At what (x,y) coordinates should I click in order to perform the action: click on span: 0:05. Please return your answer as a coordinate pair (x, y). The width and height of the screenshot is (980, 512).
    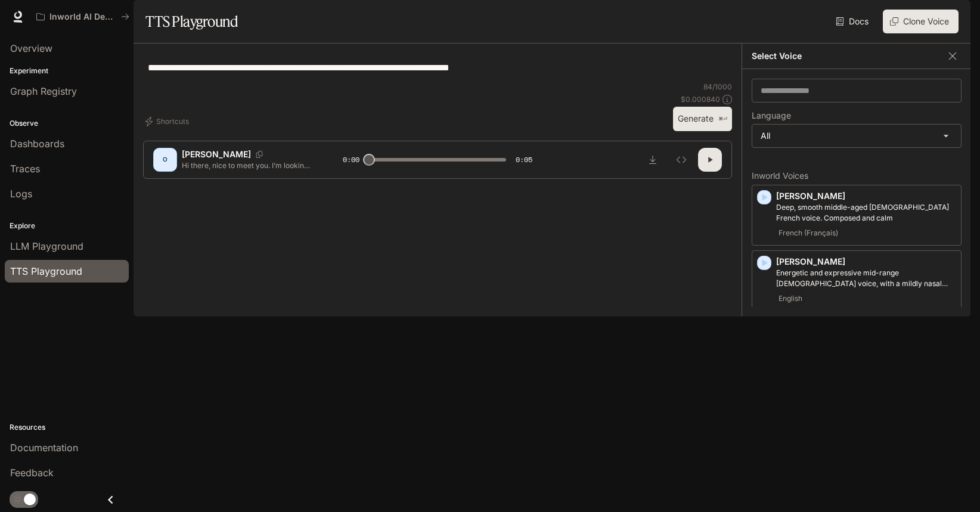
    Looking at the image, I should click on (524, 160).